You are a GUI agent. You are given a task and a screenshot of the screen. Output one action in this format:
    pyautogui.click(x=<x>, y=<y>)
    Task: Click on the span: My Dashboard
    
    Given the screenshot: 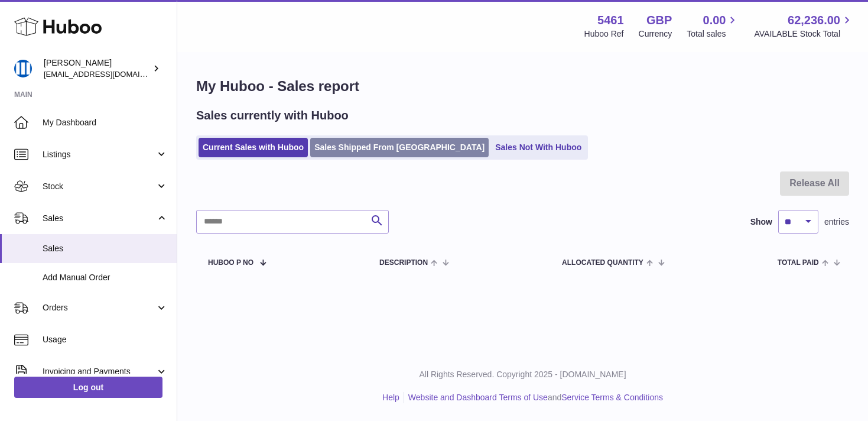 What is the action you would take?
    pyautogui.click(x=105, y=123)
    